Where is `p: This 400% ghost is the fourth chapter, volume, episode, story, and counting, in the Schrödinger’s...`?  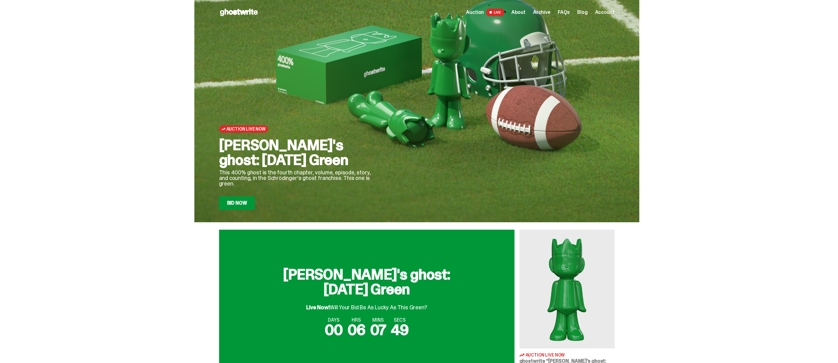
p: This 400% ghost is the fourth chapter, volume, episode, story, and counting, in the Schrödinger’s... is located at coordinates (299, 178).